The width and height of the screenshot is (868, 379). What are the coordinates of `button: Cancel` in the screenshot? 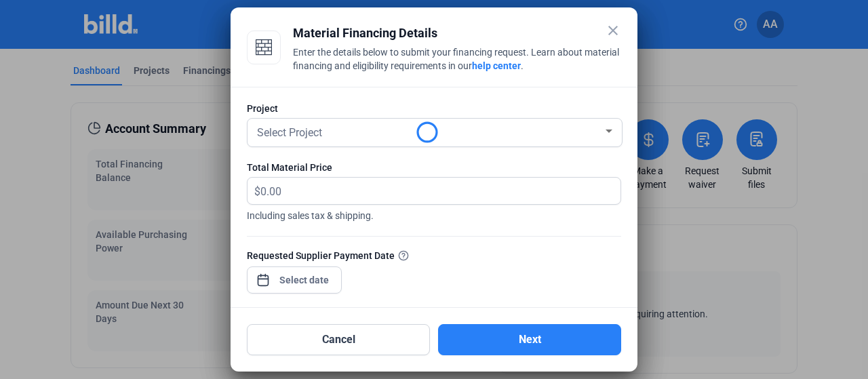 It's located at (338, 339).